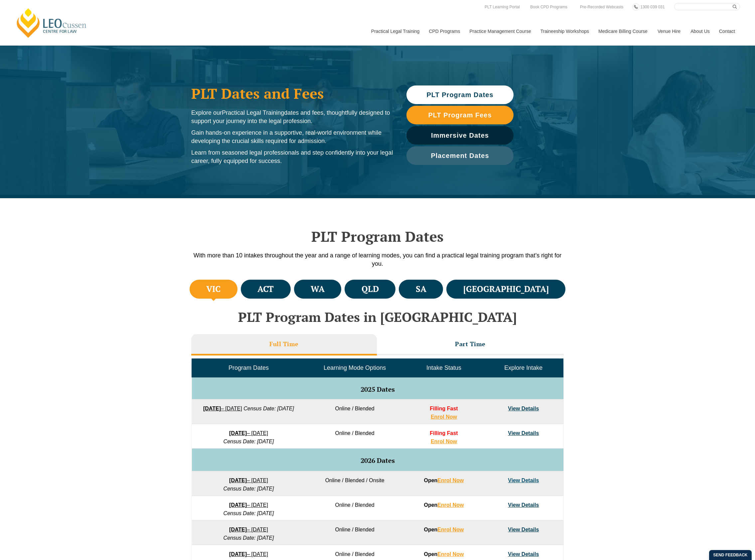 The height and width of the screenshot is (560, 755). I want to click on a: CPD Programs, so click(444, 32).